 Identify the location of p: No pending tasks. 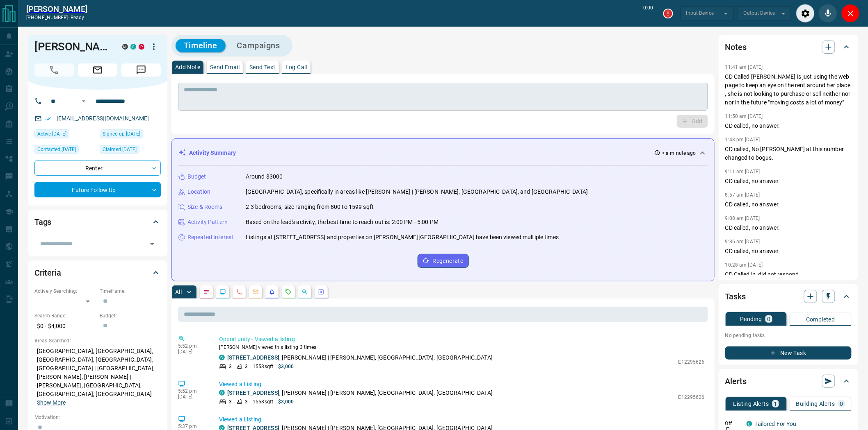
(788, 336).